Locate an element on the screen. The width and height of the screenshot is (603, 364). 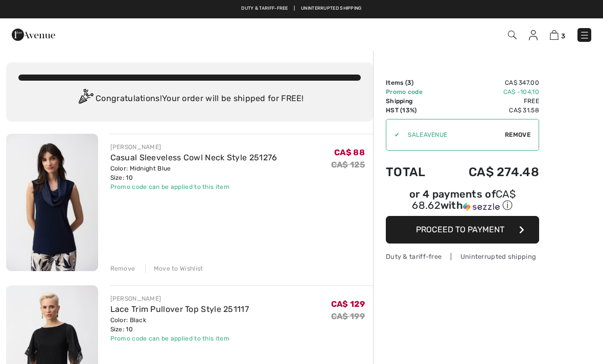
div: Color: Midnight Blue Size: 10 is located at coordinates (194, 173).